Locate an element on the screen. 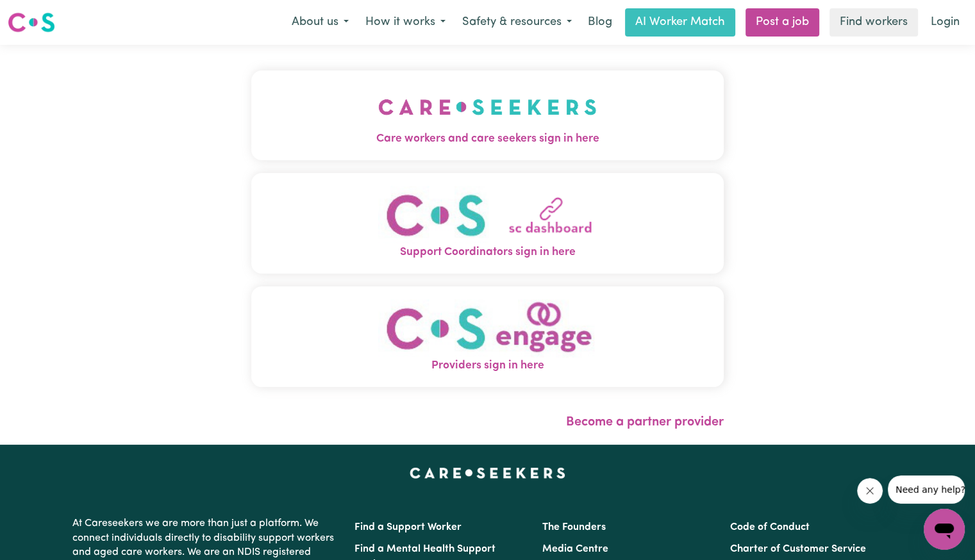 The height and width of the screenshot is (560, 975). button: Support Coordinators sign in here is located at coordinates (488, 223).